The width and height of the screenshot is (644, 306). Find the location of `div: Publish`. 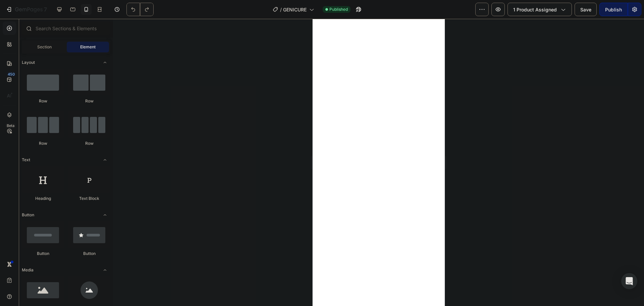

div: Publish is located at coordinates (614, 10).